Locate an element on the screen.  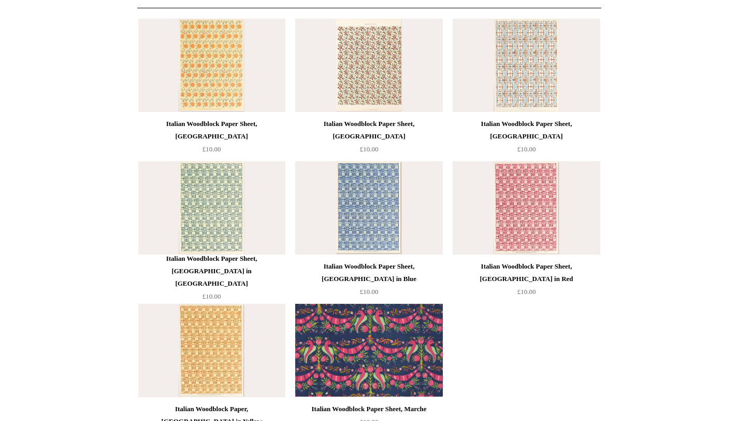
img: Italian Woodblock Paper Sheet, Florence is located at coordinates (369, 65).